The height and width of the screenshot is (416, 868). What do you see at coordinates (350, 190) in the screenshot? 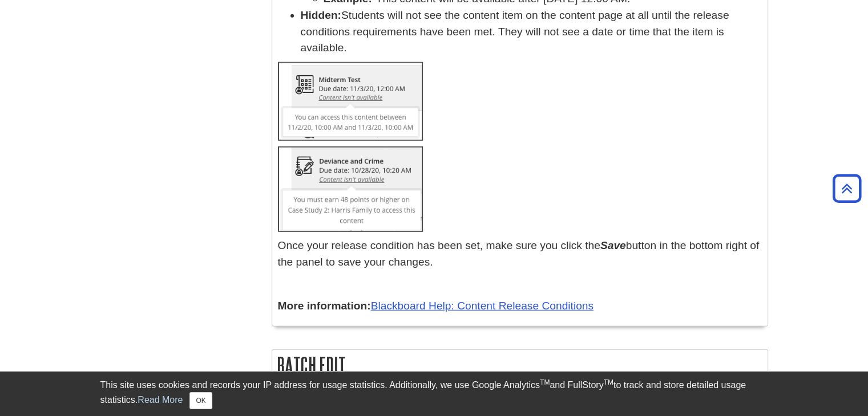
I see `img: Set content visibilty based on student performance` at bounding box center [350, 190].